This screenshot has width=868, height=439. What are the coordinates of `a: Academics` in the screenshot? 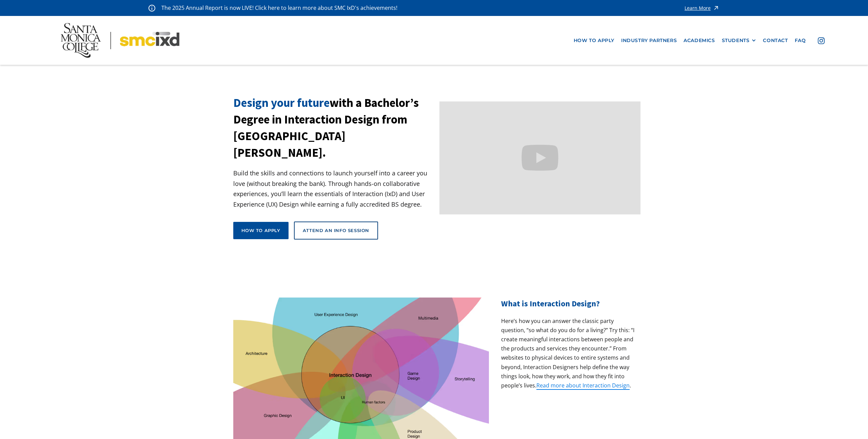 It's located at (699, 40).